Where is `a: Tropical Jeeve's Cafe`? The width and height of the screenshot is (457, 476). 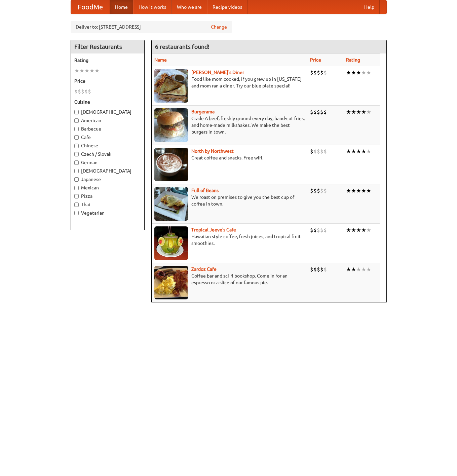
a: Tropical Jeeve's Cafe is located at coordinates (213, 230).